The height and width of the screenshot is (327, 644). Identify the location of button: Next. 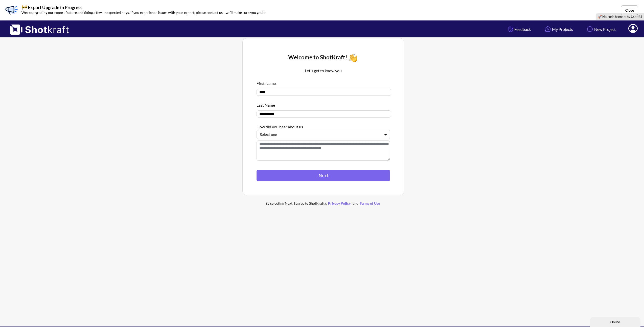
(324, 176).